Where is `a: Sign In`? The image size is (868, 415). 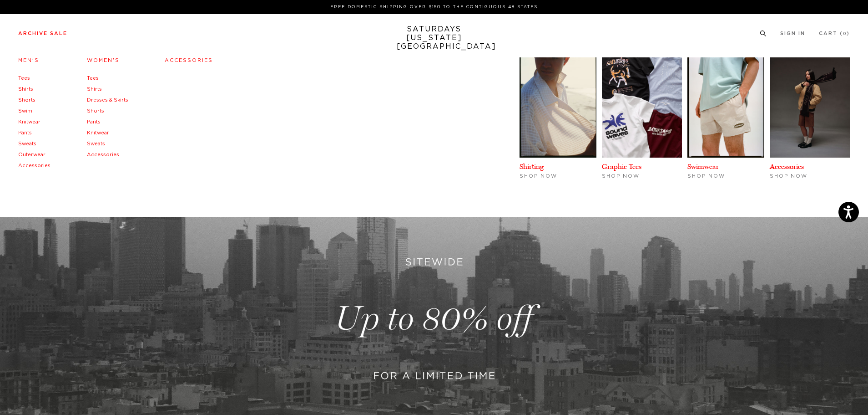 a: Sign In is located at coordinates (793, 33).